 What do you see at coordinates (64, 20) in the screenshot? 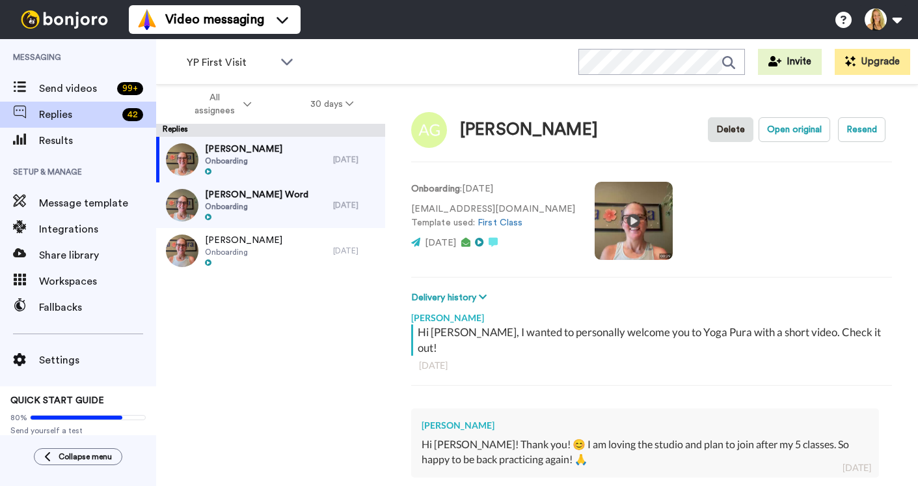
I see `img: bj-logo-header-white.svg` at bounding box center [64, 20].